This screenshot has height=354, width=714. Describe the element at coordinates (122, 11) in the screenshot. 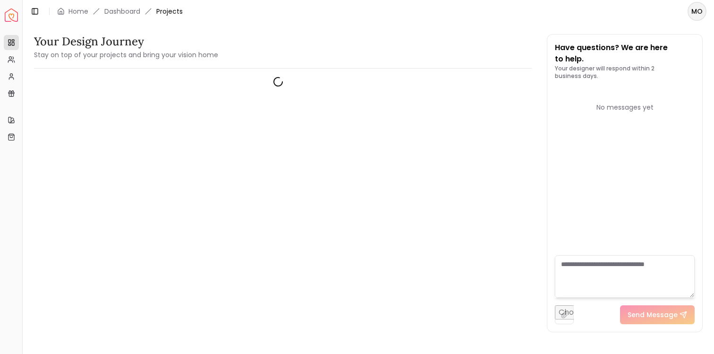

I see `a: Dashboard` at that location.